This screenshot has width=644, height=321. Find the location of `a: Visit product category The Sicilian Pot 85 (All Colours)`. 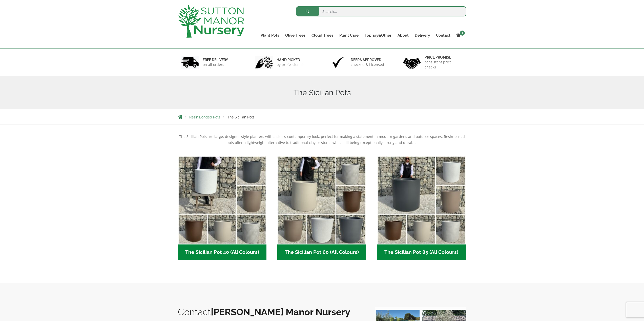

a: Visit product category The Sicilian Pot 85 (All Colours) is located at coordinates (421, 208).